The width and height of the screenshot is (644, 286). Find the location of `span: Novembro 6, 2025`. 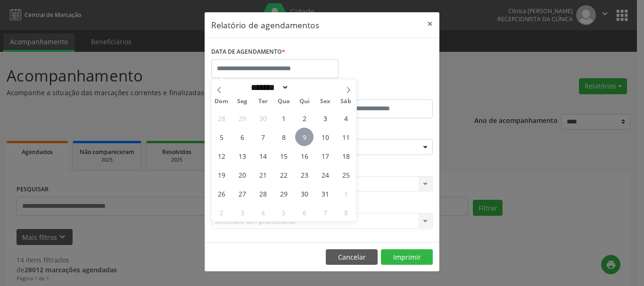

span: Novembro 6, 2025 is located at coordinates (304, 212).